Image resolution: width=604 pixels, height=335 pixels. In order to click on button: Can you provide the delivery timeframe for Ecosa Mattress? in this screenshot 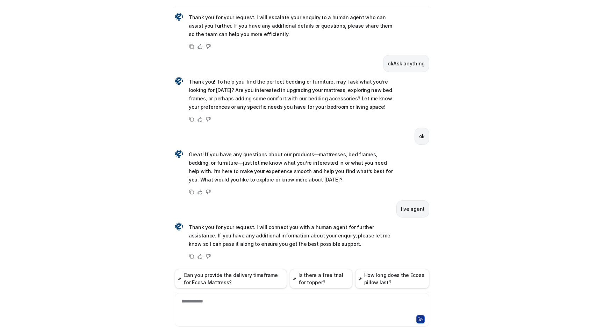, I will do `click(231, 279)`.